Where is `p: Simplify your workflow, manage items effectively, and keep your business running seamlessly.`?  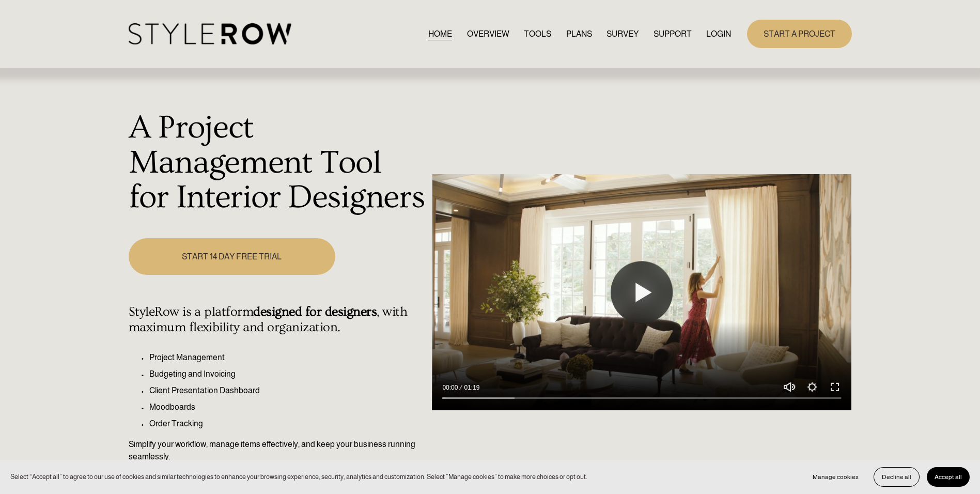 p: Simplify your workflow, manage items effectively, and keep your business running seamlessly. is located at coordinates (277, 450).